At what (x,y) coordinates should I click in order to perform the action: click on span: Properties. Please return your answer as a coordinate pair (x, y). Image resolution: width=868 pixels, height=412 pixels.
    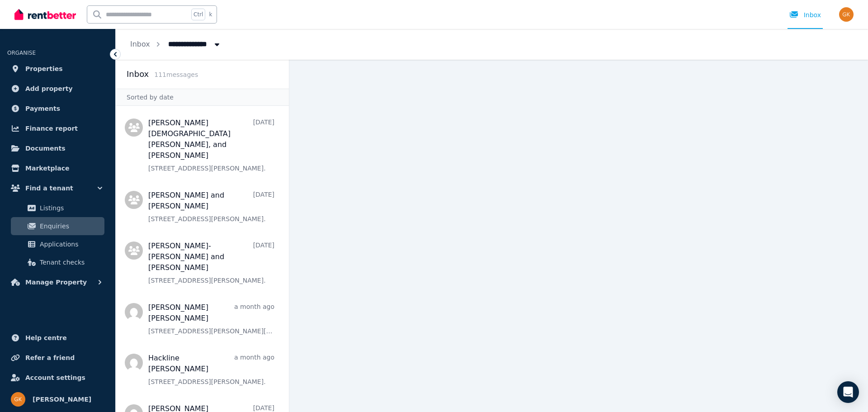
    Looking at the image, I should click on (44, 68).